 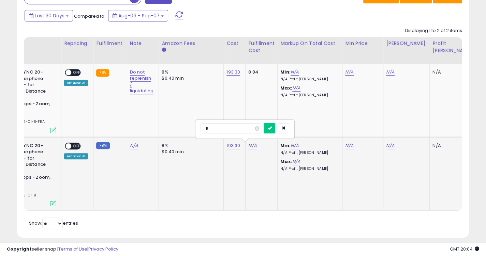 What do you see at coordinates (49, 16) in the screenshot?
I see `button: Last 30 Days` at bounding box center [49, 16].